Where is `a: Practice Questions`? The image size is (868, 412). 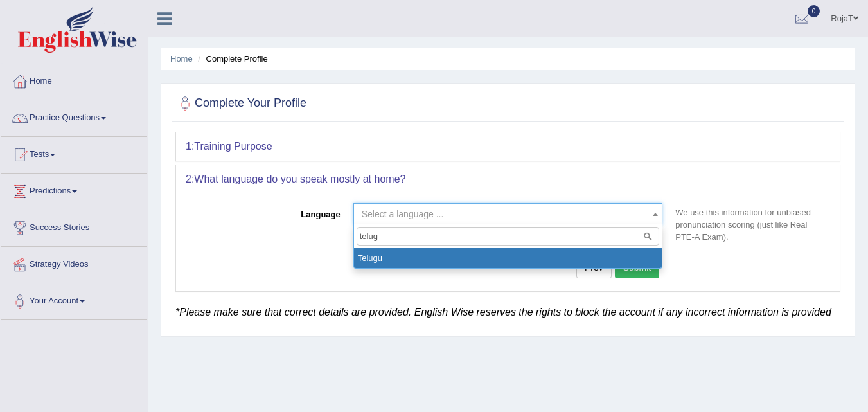 a: Practice Questions is located at coordinates (74, 116).